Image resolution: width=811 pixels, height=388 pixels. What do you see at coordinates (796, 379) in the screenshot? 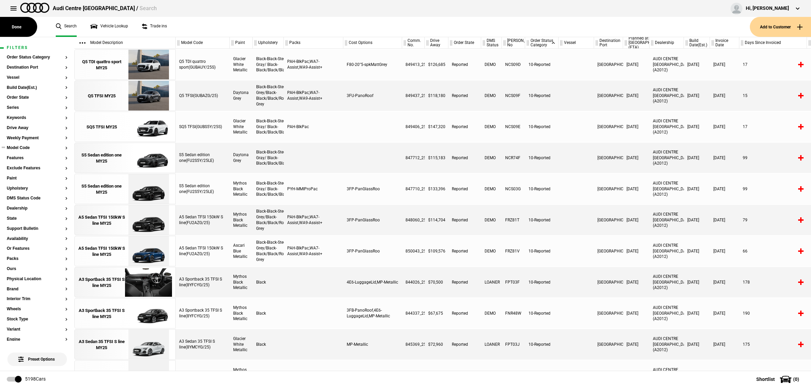
I see `span: ( 0 )` at bounding box center [796, 379].